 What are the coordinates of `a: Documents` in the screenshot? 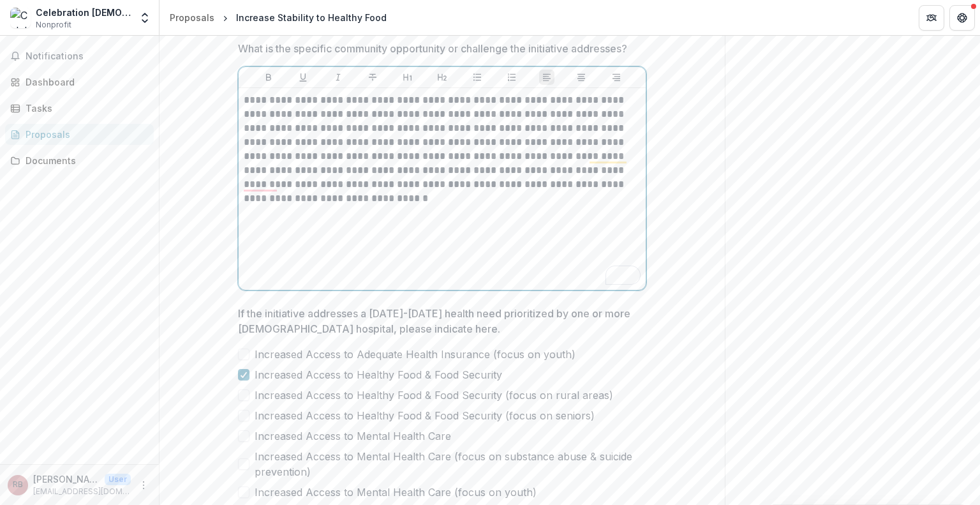 It's located at (79, 160).